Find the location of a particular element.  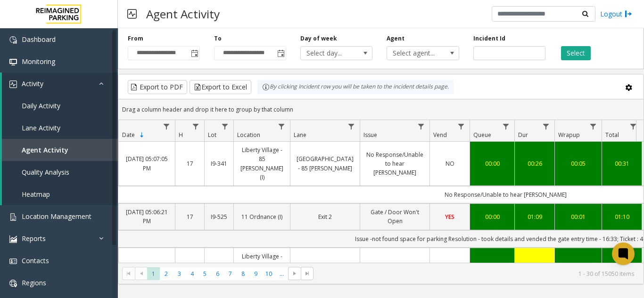

span: Quality Analysis is located at coordinates (46, 172).